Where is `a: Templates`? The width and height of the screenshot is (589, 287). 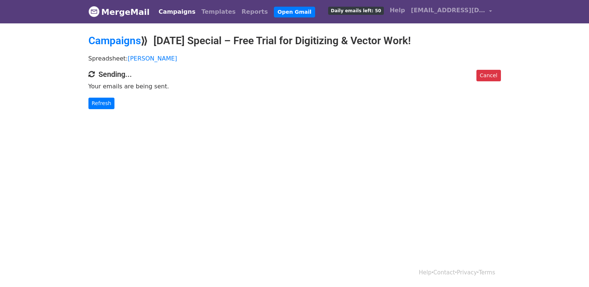 a: Templates is located at coordinates (218, 12).